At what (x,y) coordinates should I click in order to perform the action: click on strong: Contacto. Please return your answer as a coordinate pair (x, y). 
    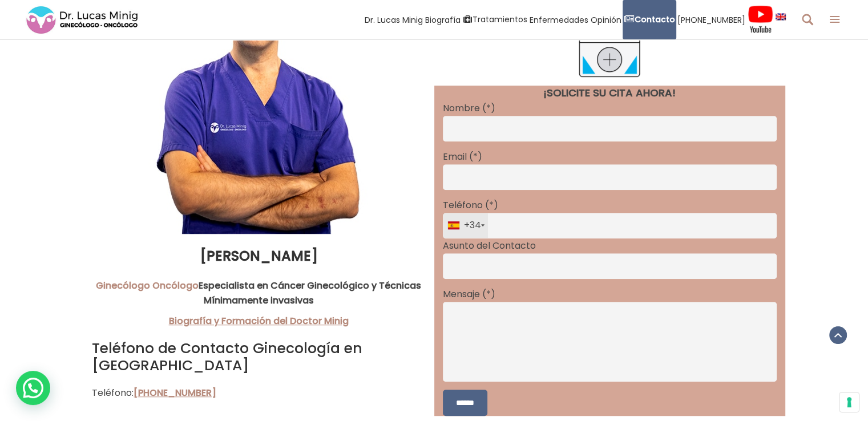
    Looking at the image, I should click on (655, 19).